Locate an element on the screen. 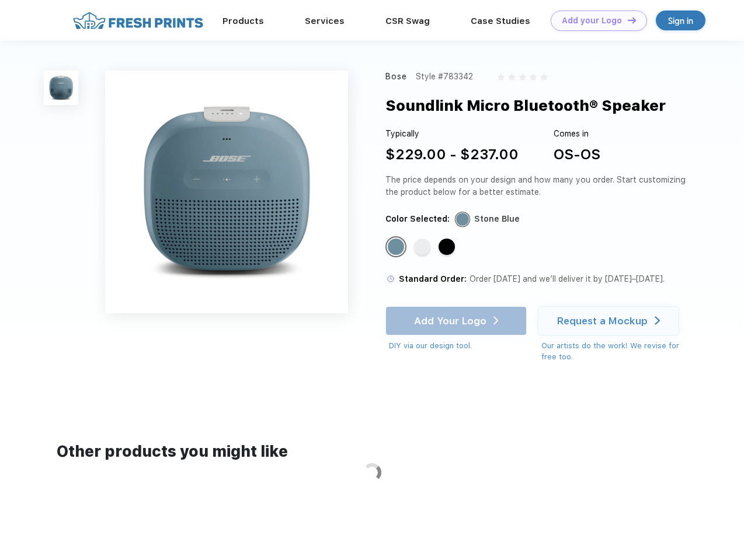 Image resolution: width=744 pixels, height=560 pixels. a: CSR Swag is located at coordinates (408, 21).